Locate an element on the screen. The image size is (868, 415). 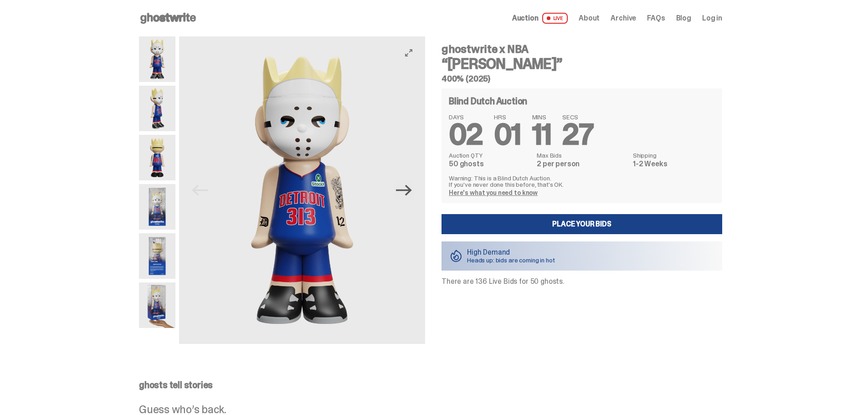
a: Here's what you need to know is located at coordinates (493, 193).